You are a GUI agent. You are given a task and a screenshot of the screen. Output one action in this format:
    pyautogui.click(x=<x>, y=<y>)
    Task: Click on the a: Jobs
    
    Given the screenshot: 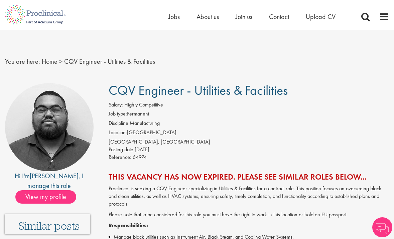 What is the action you would take?
    pyautogui.click(x=174, y=17)
    